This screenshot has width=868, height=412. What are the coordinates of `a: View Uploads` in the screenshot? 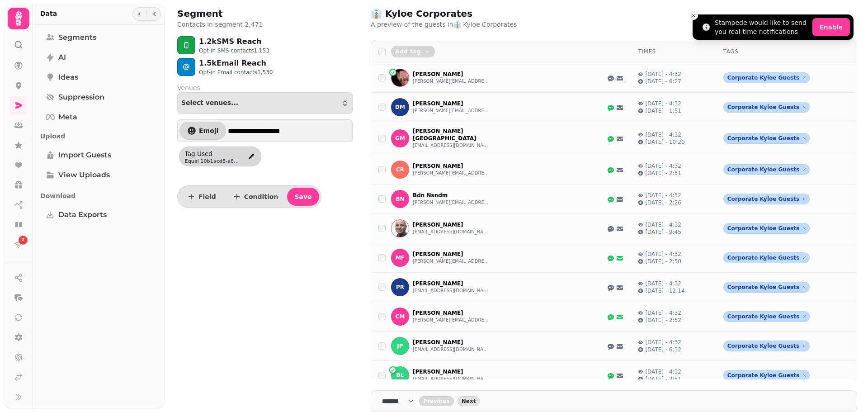 It's located at (98, 175).